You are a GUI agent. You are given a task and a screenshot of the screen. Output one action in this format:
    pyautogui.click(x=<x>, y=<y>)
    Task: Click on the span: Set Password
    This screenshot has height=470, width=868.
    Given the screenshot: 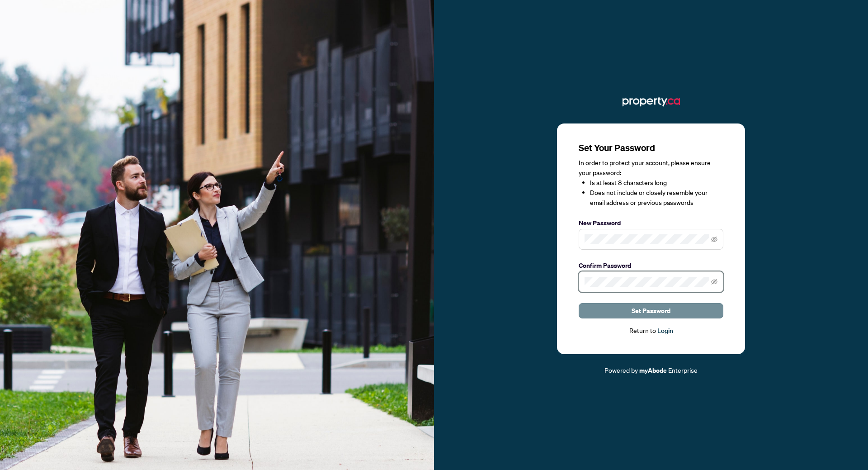 What is the action you would take?
    pyautogui.click(x=651, y=311)
    